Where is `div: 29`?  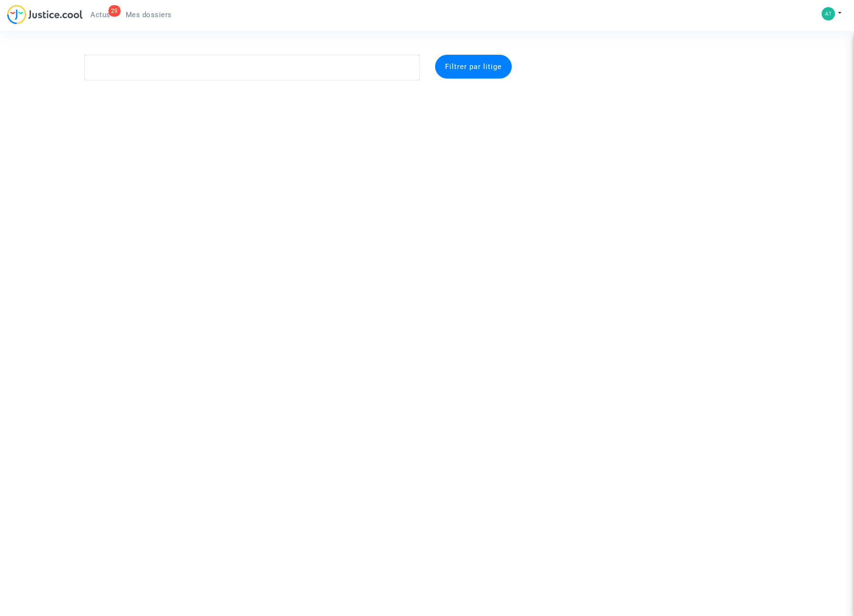 div: 29 is located at coordinates (114, 11).